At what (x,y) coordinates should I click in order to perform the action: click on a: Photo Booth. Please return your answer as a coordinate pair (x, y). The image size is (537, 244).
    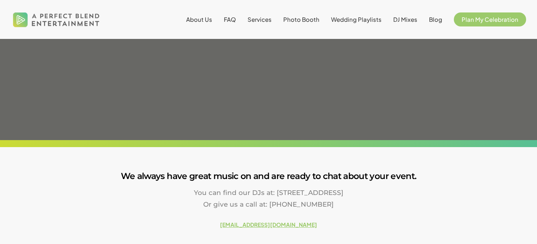
    Looking at the image, I should click on (301, 19).